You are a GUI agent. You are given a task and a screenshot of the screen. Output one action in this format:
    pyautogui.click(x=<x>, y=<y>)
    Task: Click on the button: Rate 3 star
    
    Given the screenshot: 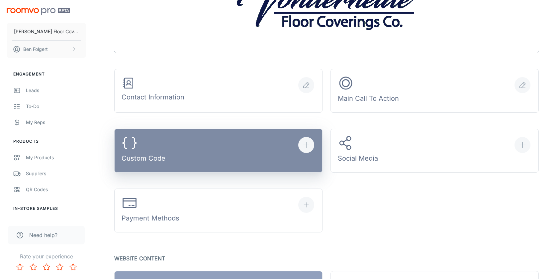 What is the action you would take?
    pyautogui.click(x=47, y=267)
    